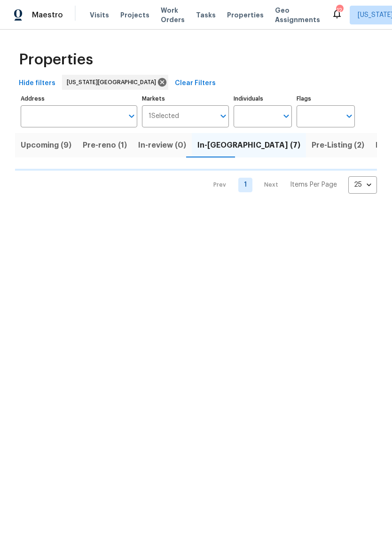 This screenshot has height=550, width=392. What do you see at coordinates (79, 98) in the screenshot?
I see `label: Address` at bounding box center [79, 98].